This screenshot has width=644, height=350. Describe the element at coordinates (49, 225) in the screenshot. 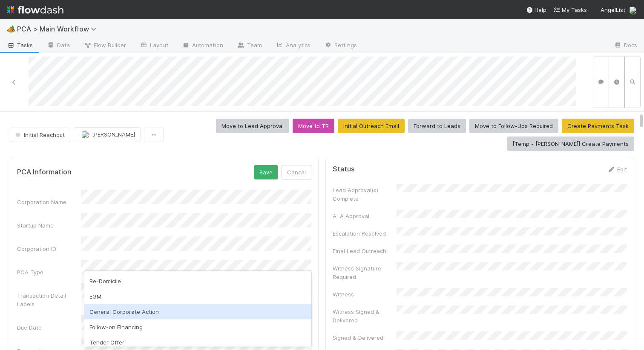

I see `div: Startup Name` at that location.